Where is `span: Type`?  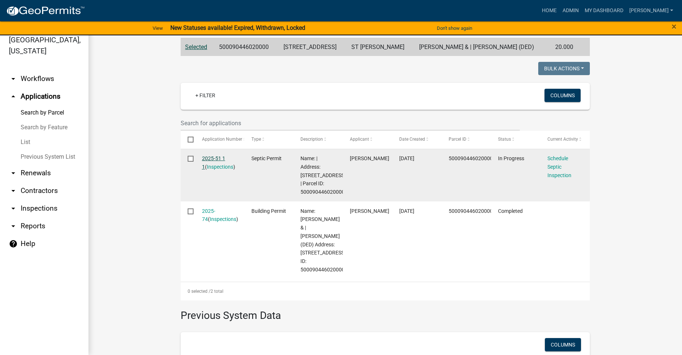
span: Type is located at coordinates (256, 139).